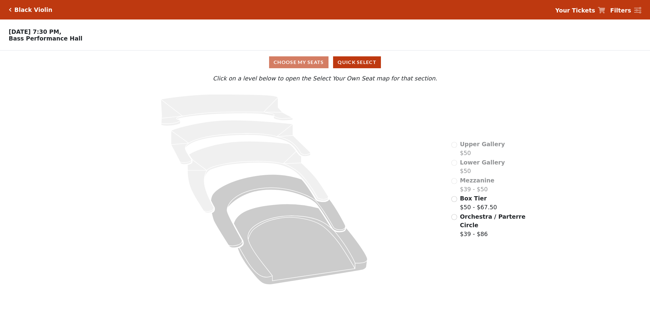 The image size is (650, 311). What do you see at coordinates (621, 10) in the screenshot?
I see `strong: Filters` at bounding box center [621, 10].